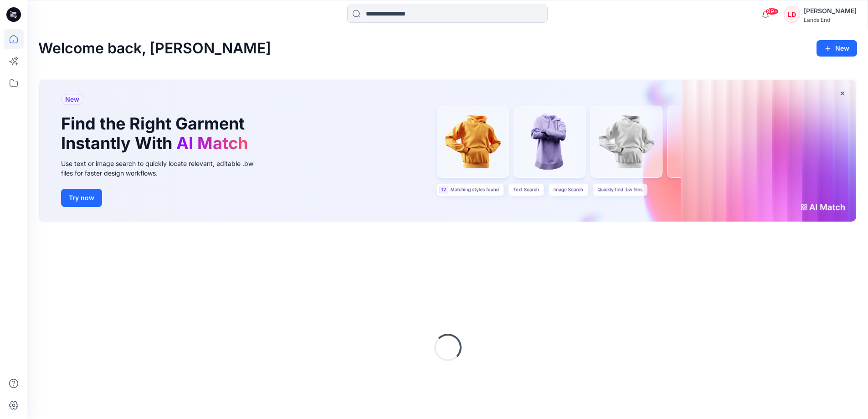 This screenshot has height=419, width=868. What do you see at coordinates (82, 198) in the screenshot?
I see `a: Try now` at bounding box center [82, 198].